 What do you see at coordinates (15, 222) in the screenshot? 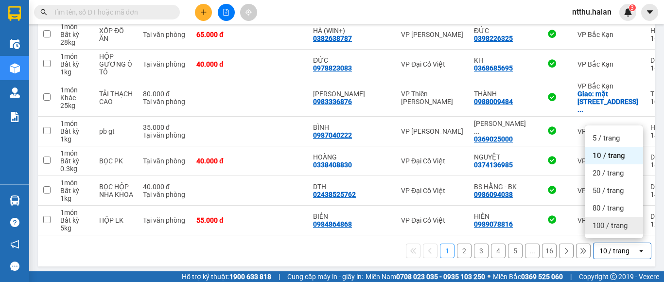
I see `span: question-circle` at bounding box center [15, 222].